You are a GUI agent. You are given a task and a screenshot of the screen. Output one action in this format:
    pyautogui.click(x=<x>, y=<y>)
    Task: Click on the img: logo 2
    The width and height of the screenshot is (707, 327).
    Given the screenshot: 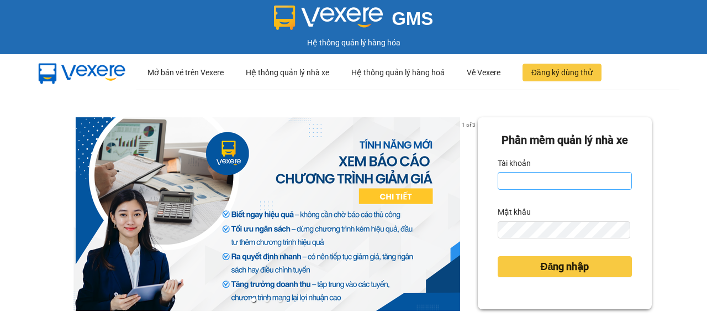 What is the action you would take?
    pyautogui.click(x=329, y=18)
    